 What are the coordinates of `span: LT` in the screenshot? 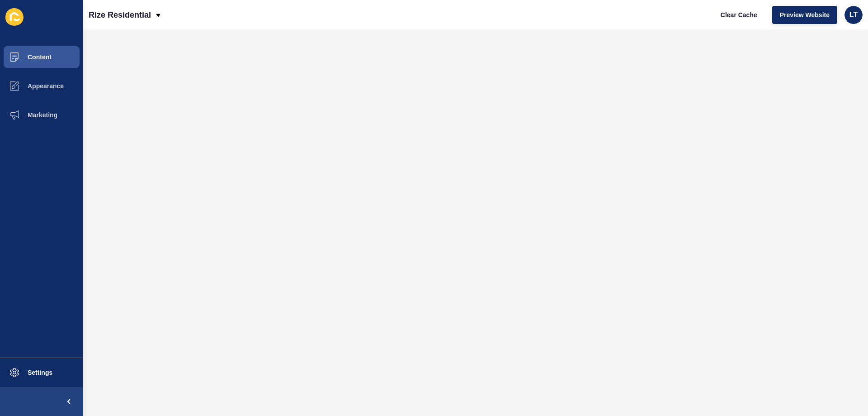 It's located at (853, 15).